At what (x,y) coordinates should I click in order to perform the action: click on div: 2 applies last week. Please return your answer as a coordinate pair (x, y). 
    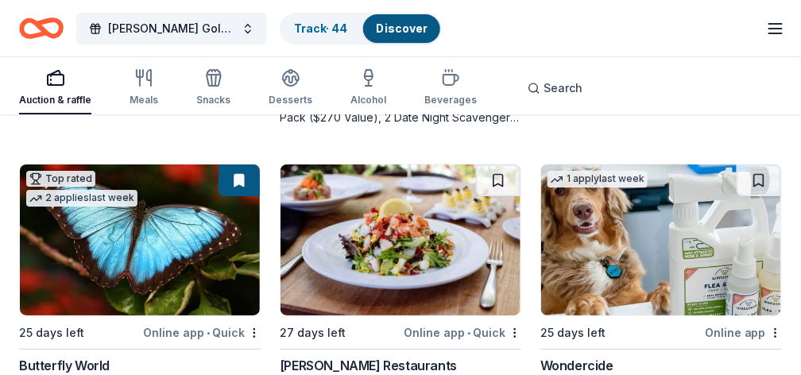
    Looking at the image, I should click on (82, 198).